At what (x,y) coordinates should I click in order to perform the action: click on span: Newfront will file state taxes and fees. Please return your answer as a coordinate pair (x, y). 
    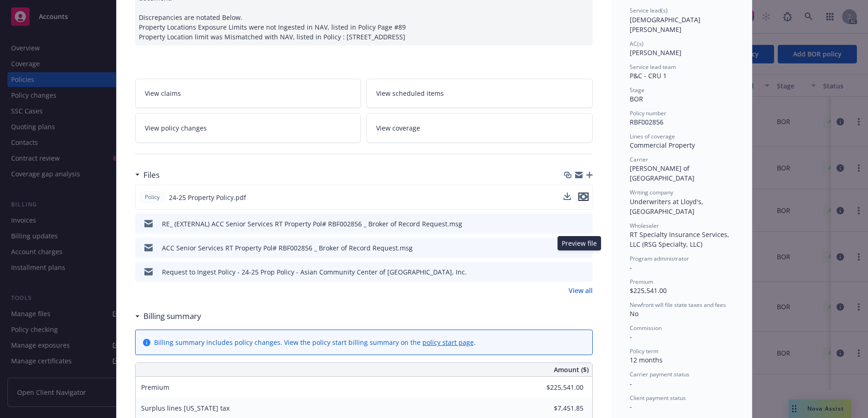
    Looking at the image, I should click on (678, 305).